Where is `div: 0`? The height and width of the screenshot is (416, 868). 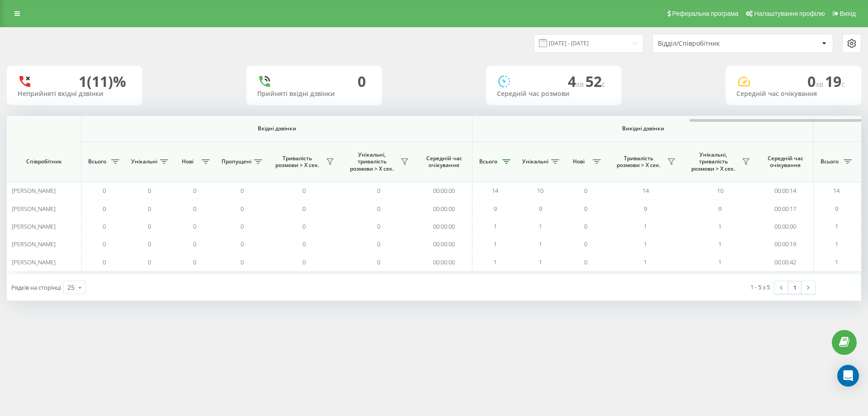 div: 0 is located at coordinates (362, 82).